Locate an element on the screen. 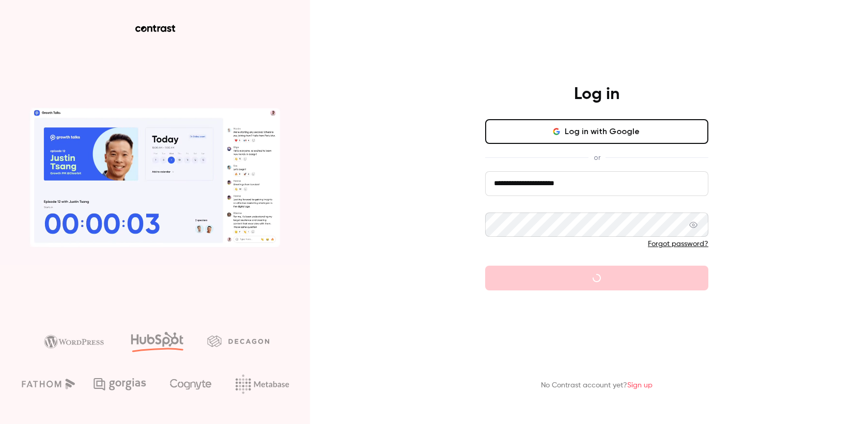 The height and width of the screenshot is (424, 868). p: No Contrast account yet? is located at coordinates (597, 385).